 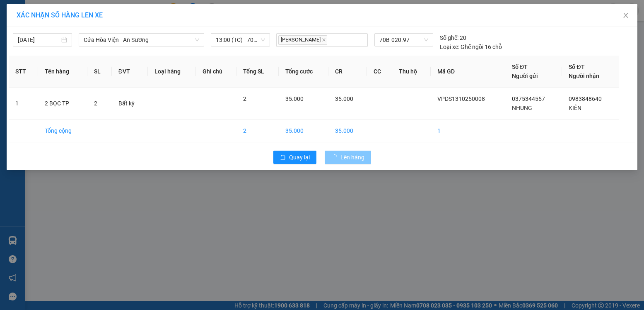 I want to click on th: Tổng SL, so click(x=258, y=72).